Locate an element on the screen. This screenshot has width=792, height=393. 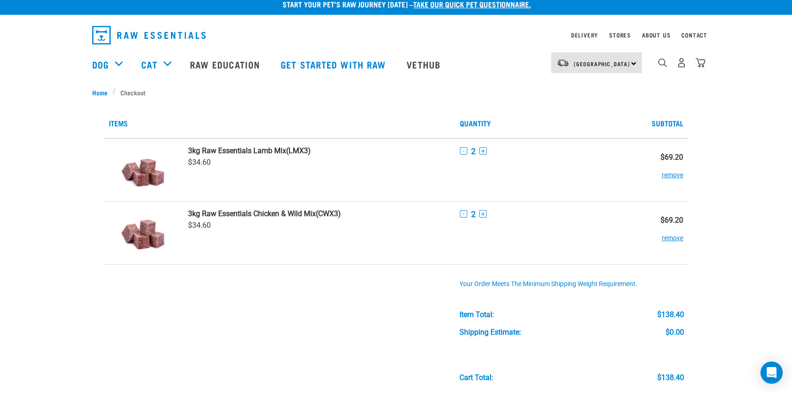
a: Vethub is located at coordinates (425, 64).